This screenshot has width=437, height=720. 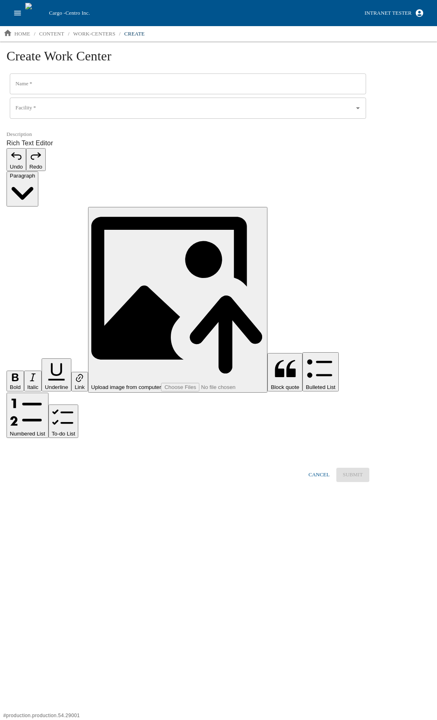 I want to click on div: Cargo -, so click(x=204, y=13).